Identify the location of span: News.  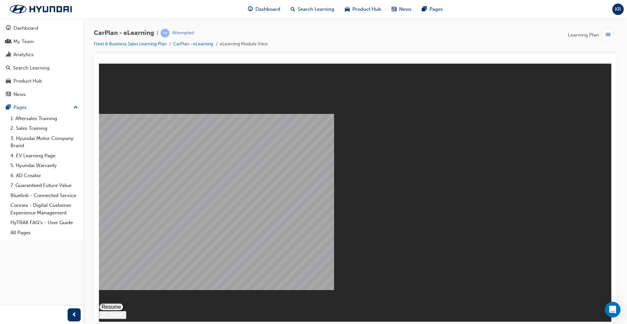
(405, 9).